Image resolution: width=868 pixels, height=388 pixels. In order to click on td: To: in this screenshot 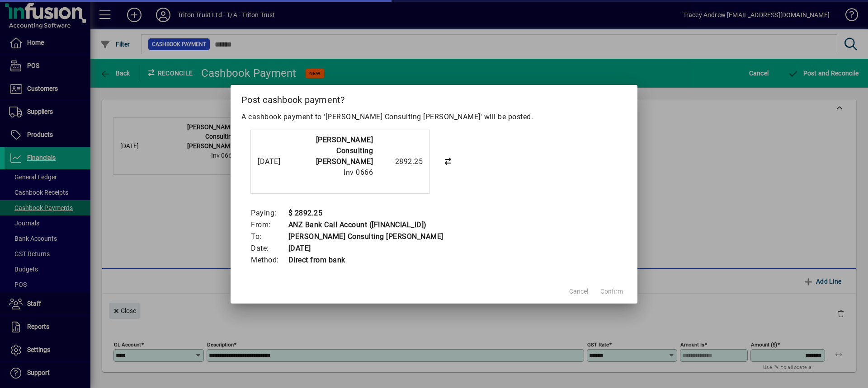, I will do `click(269, 237)`.